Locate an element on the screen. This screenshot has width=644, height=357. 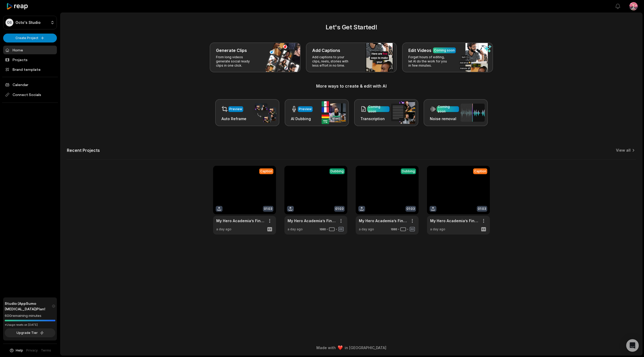
a: Calendar is located at coordinates (30, 84).